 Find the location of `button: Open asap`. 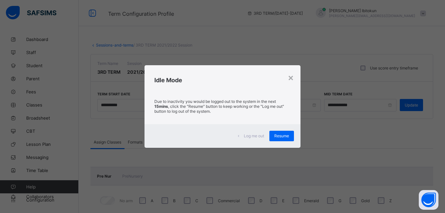

button: Open asap is located at coordinates (429, 200).